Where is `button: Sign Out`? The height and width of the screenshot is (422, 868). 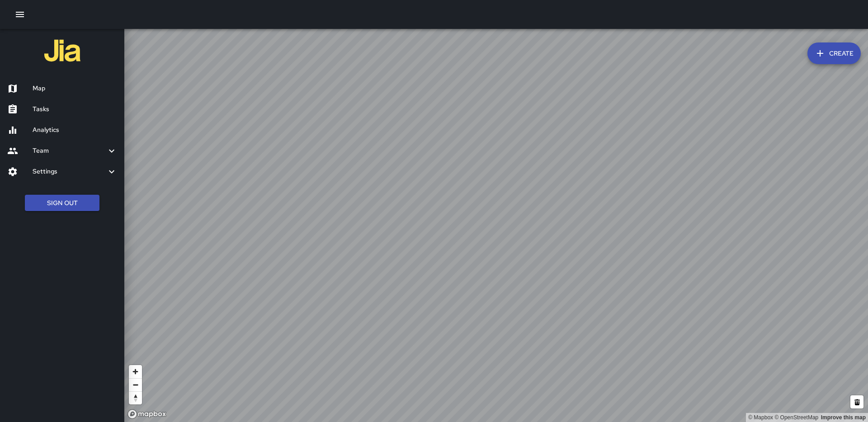 button: Sign Out is located at coordinates (62, 203).